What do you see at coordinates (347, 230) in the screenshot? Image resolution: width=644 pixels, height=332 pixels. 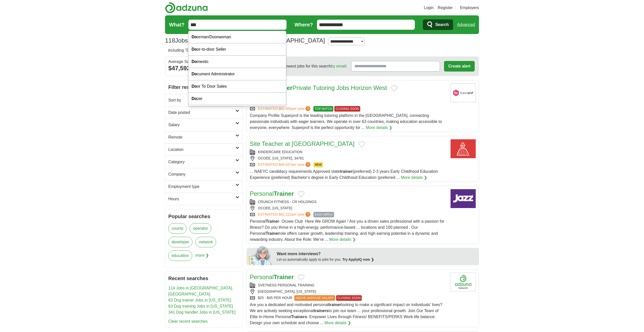 I see `span: Personal - Ocoee Club ​ Here We GROW Again ! Are you a driven sales professional with a passion f...` at bounding box center [347, 230].